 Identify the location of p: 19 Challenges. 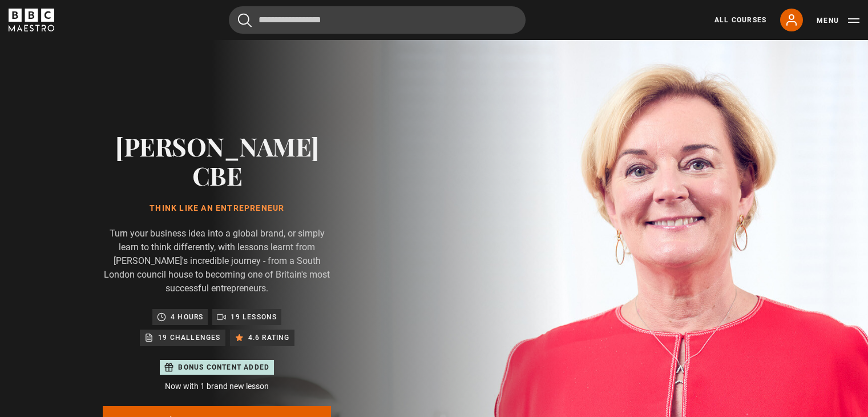
(189, 338).